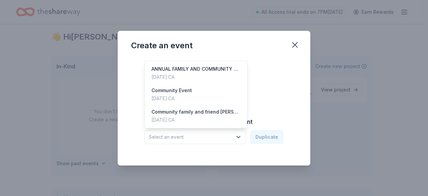 The width and height of the screenshot is (428, 196). What do you see at coordinates (172, 90) in the screenshot?
I see `div: Community Event` at bounding box center [172, 90].